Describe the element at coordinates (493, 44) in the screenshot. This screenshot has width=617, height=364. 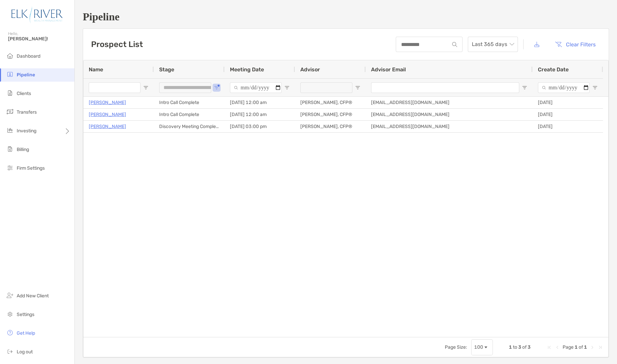
I see `span: Last 365 days` at that location.